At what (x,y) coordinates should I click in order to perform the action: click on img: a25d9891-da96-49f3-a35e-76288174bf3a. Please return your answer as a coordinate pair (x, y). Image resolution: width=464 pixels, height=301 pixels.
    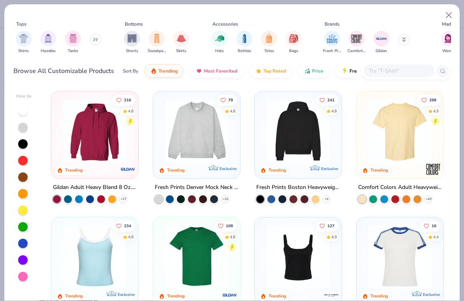
    Looking at the image, I should click on (95, 257).